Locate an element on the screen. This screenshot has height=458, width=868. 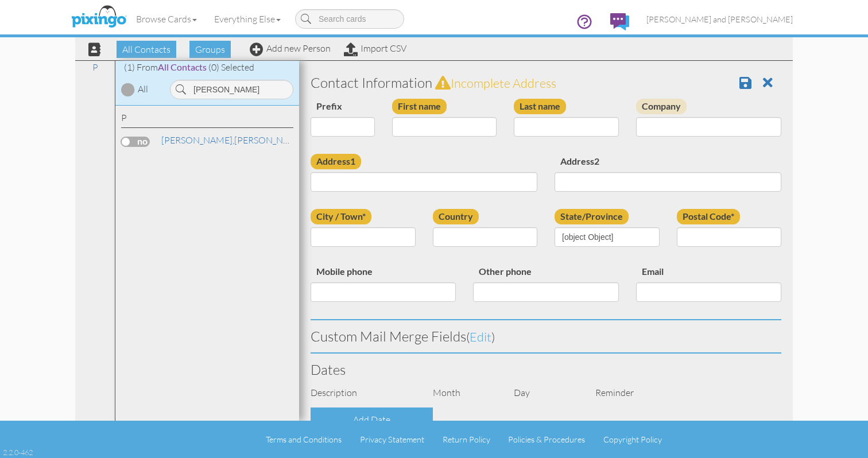
label: Prefix is located at coordinates (329, 106).